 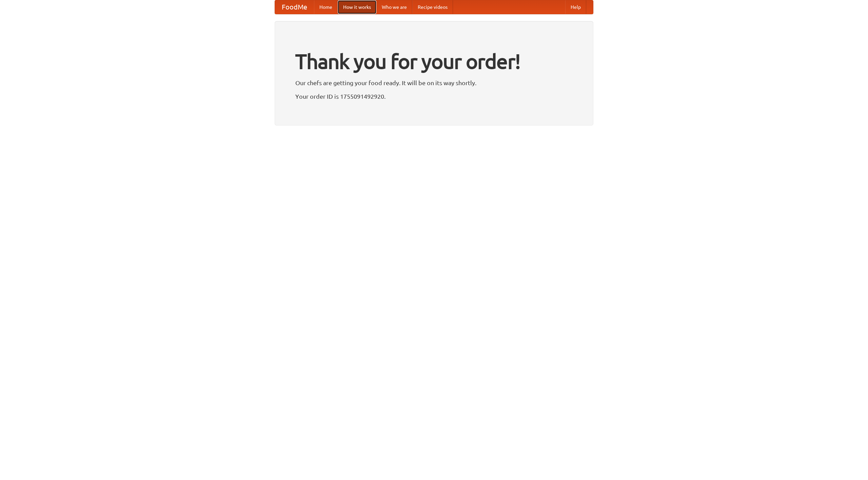 I want to click on a: Help, so click(x=576, y=7).